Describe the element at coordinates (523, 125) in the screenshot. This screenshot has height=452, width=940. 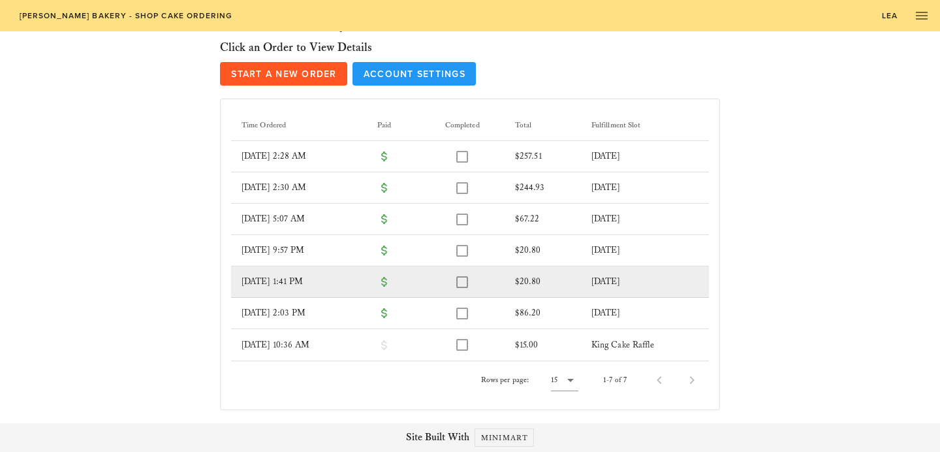
I see `span: Total` at that location.